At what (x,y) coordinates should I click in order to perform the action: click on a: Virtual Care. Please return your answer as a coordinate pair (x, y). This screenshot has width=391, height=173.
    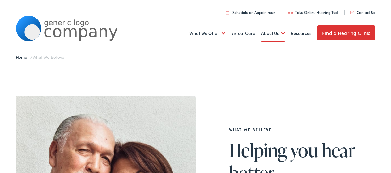
    Looking at the image, I should click on (243, 33).